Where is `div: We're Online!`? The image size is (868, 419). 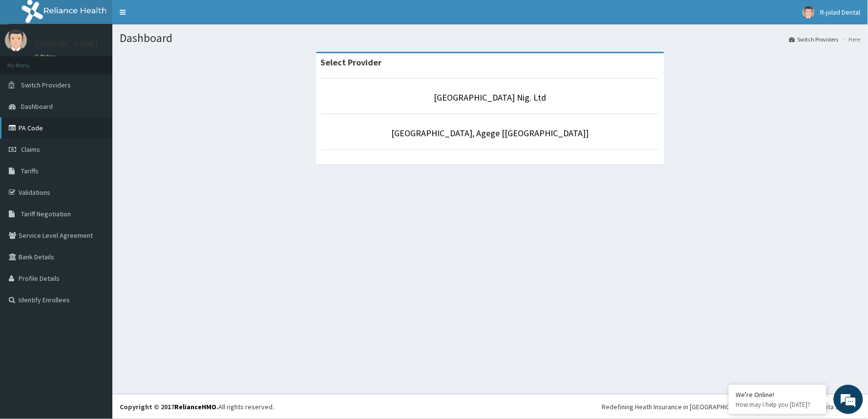
div: We're Online! is located at coordinates (778, 395).